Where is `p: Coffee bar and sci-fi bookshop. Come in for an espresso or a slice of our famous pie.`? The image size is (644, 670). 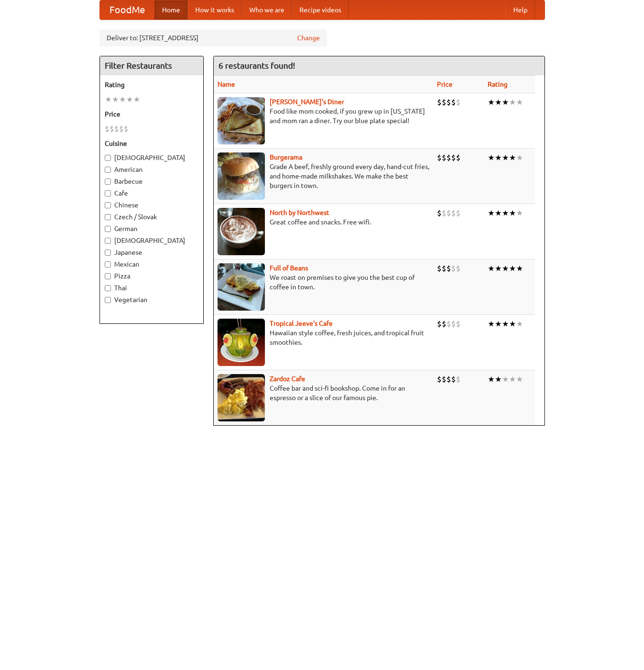 p: Coffee bar and sci-fi bookshop. Come in for an espresso or a slice of our famous pie. is located at coordinates (323, 393).